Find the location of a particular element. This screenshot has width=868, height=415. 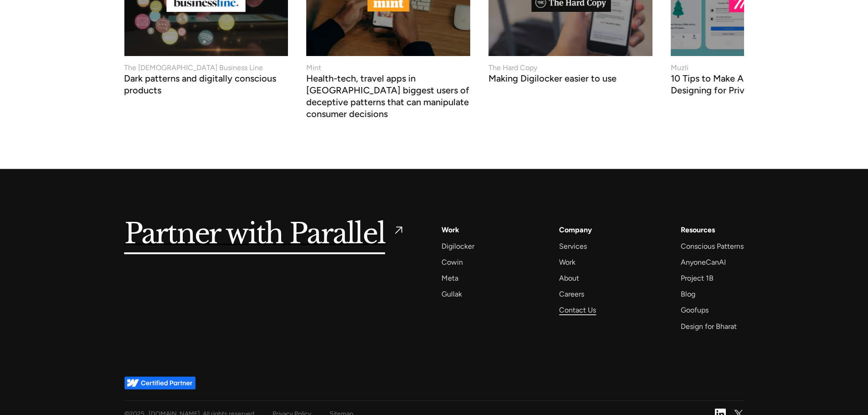

div: The Hard Copy is located at coordinates (513, 68).